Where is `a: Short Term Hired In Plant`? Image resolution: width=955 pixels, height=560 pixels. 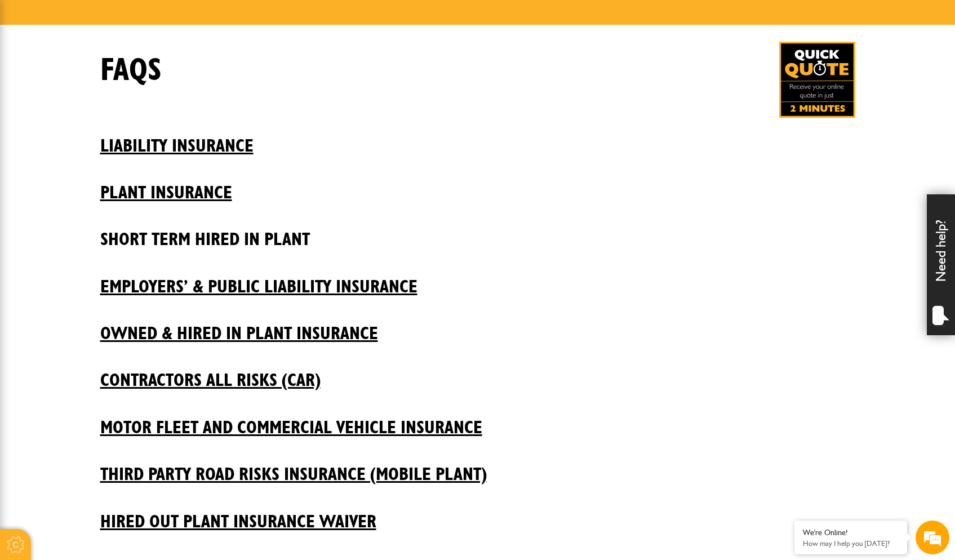 a: Short Term Hired In Plant is located at coordinates (478, 231).